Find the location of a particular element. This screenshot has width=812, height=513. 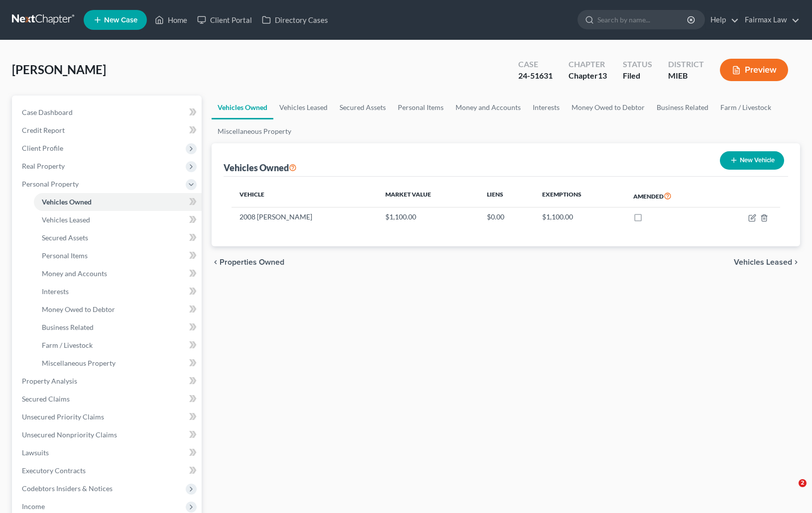

span: Codebtors Insiders & Notices is located at coordinates (67, 489).